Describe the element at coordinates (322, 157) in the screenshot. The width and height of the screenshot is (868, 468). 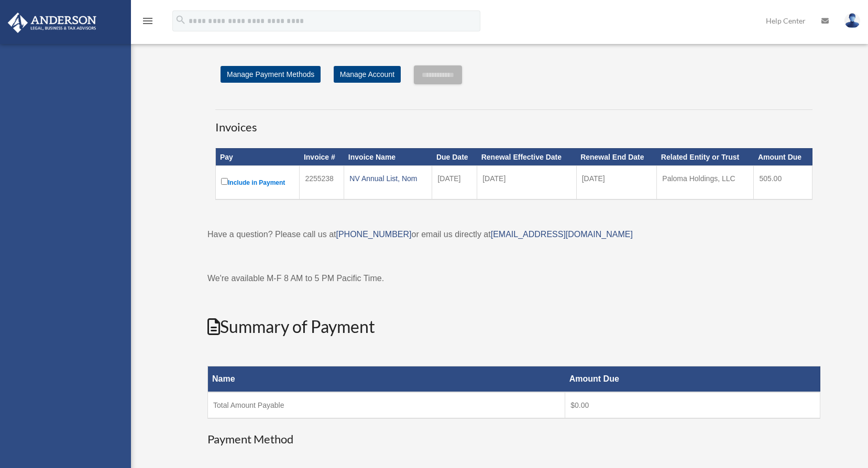
I see `th: Invoice #` at that location.